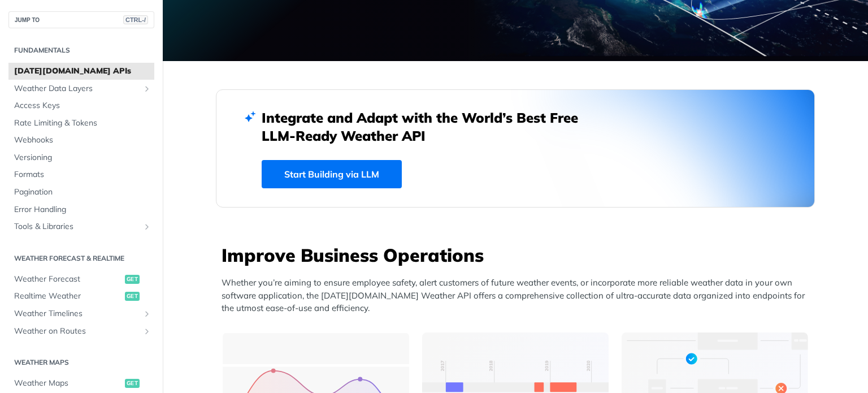 The height and width of the screenshot is (393, 868). Describe the element at coordinates (429, 127) in the screenshot. I see `h2: Integrate and Adapt with the World’s Best Free LLM-Ready Weather API` at that location.